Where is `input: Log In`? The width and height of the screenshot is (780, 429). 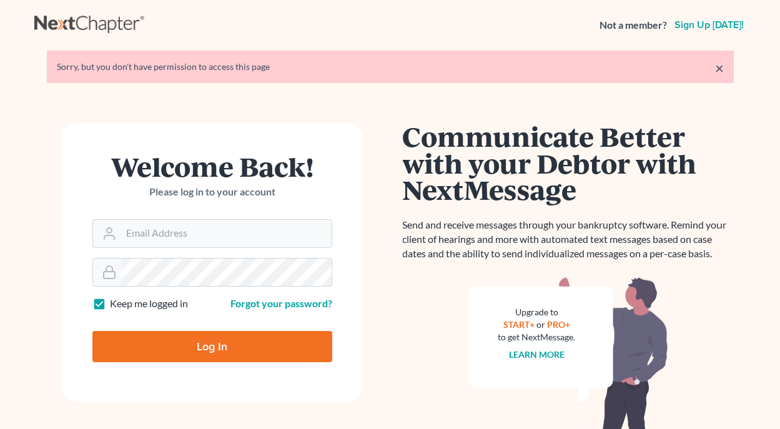
input: Log In is located at coordinates (212, 347).